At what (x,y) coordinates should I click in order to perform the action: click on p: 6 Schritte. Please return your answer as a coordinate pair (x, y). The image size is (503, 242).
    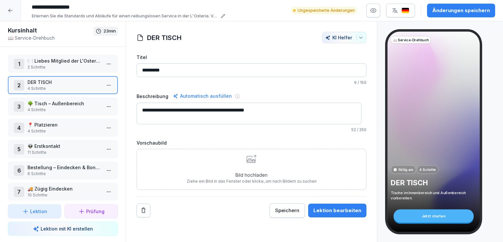
    Looking at the image, I should click on (64, 174).